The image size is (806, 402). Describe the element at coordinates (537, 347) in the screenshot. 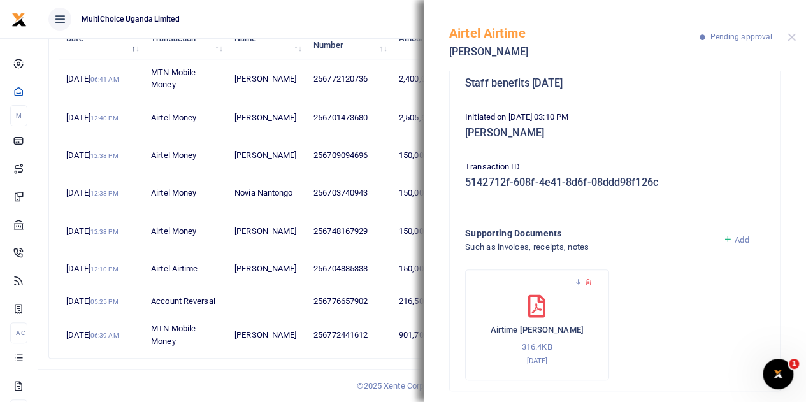

I see `p: 316.4KB` at that location.